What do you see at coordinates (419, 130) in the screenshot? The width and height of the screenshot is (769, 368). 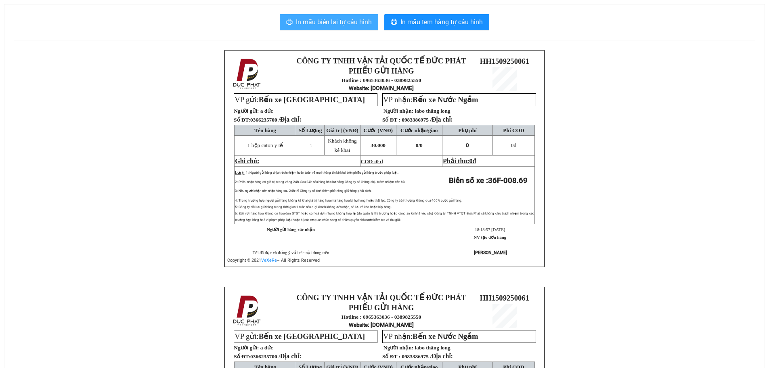 I see `span: Cước nhận/giao` at bounding box center [419, 130].